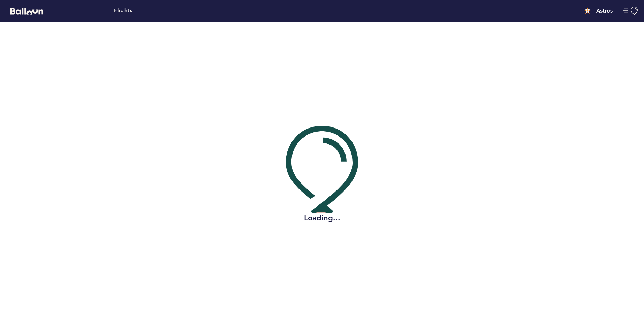 The width and height of the screenshot is (644, 327). I want to click on a: Flights, so click(123, 11).